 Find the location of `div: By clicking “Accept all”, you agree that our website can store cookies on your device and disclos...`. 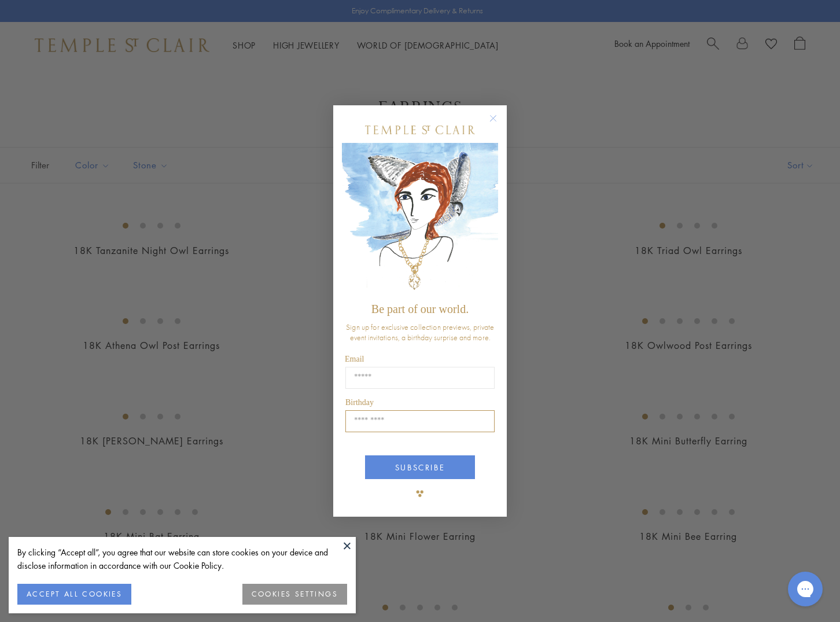

div: By clicking “Accept all”, you agree that our website can store cookies on your device and disclos... is located at coordinates (182, 559).